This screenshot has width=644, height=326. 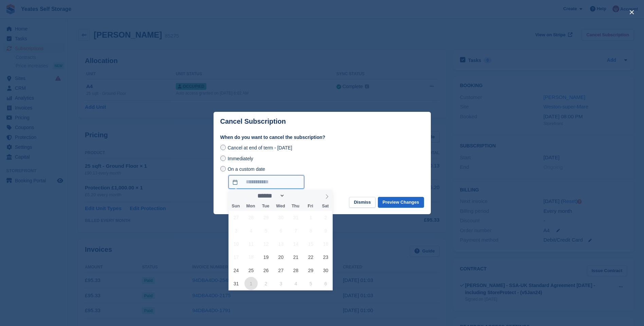 What do you see at coordinates (251, 244) in the screenshot?
I see `span: August 11, 2025` at bounding box center [251, 244].